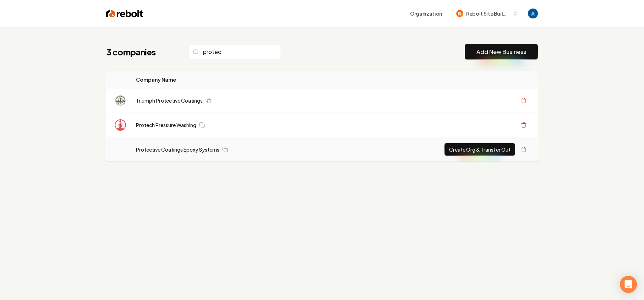 This screenshot has height=300, width=644. I want to click on a: Triumph Protective Coatings, so click(169, 101).